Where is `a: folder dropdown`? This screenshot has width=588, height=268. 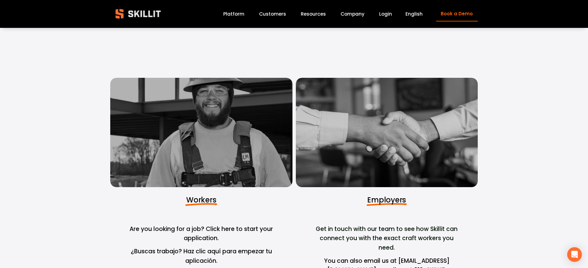 a: folder dropdown is located at coordinates (314, 14).